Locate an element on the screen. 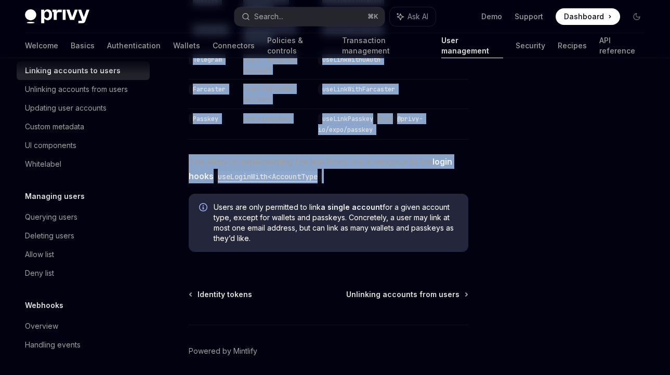 The height and width of the screenshot is (375, 670). td: Links passkey is located at coordinates (276, 124).